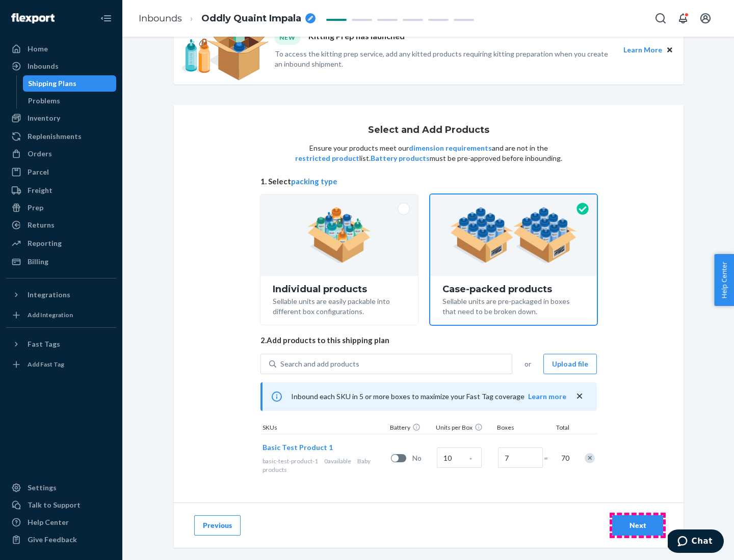  Describe the element at coordinates (324, 428) in the screenshot. I see `div: SKUs` at that location.